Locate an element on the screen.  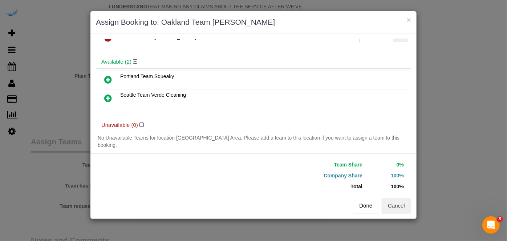
td: Company Share is located at coordinates (312, 175).